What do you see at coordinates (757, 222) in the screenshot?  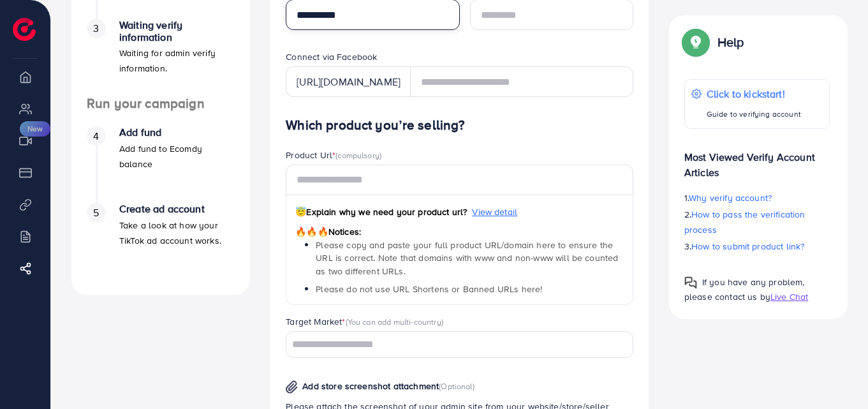 I see `p: 2.` at bounding box center [757, 222].